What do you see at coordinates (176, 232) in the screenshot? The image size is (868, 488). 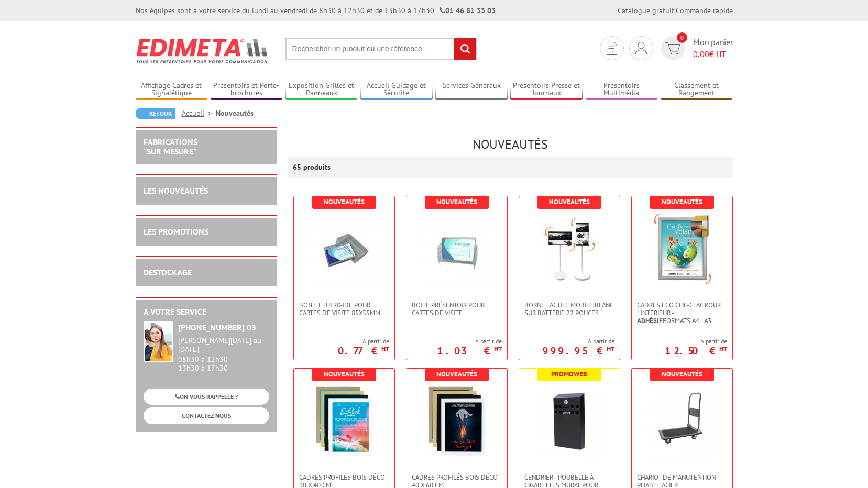 I see `a: LES PROMOTIONS` at bounding box center [176, 232].